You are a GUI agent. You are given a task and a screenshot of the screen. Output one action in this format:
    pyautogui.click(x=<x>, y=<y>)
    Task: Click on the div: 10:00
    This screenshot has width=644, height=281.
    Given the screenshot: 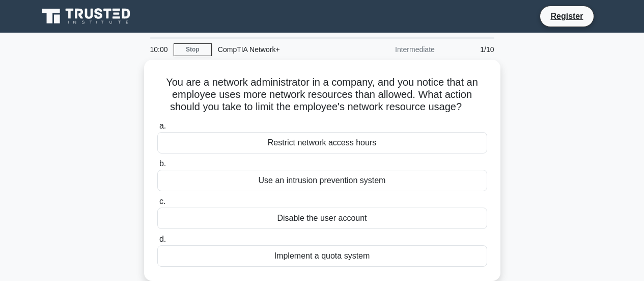 What is the action you would take?
    pyautogui.click(x=159, y=49)
    